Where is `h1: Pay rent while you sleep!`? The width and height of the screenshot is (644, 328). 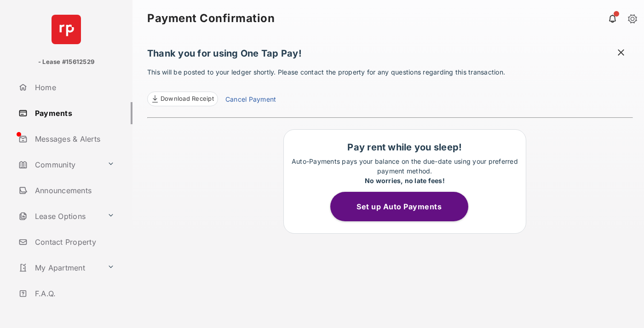
h1: Pay rent while you sleep! is located at coordinates (405, 147).